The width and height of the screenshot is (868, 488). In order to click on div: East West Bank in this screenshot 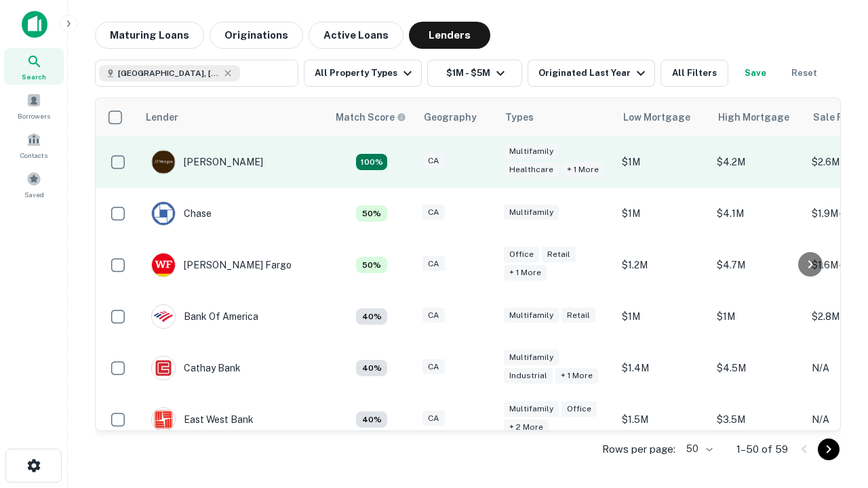, I will do `click(202, 419)`.